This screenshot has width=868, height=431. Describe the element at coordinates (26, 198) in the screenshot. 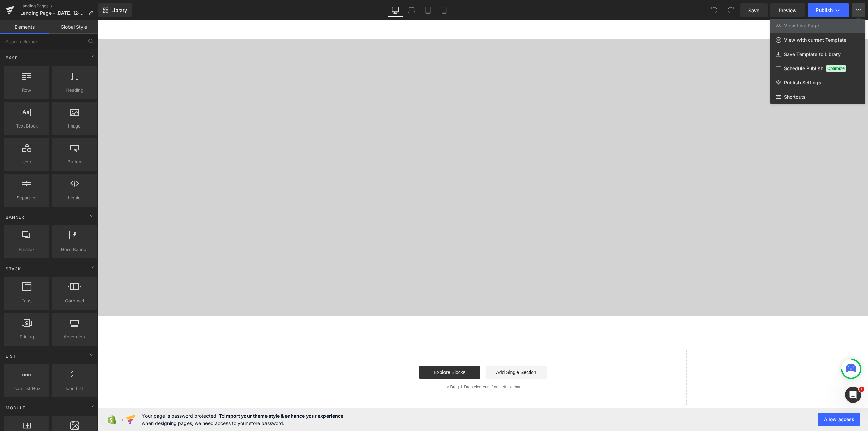

I see `span: Separator` at that location.